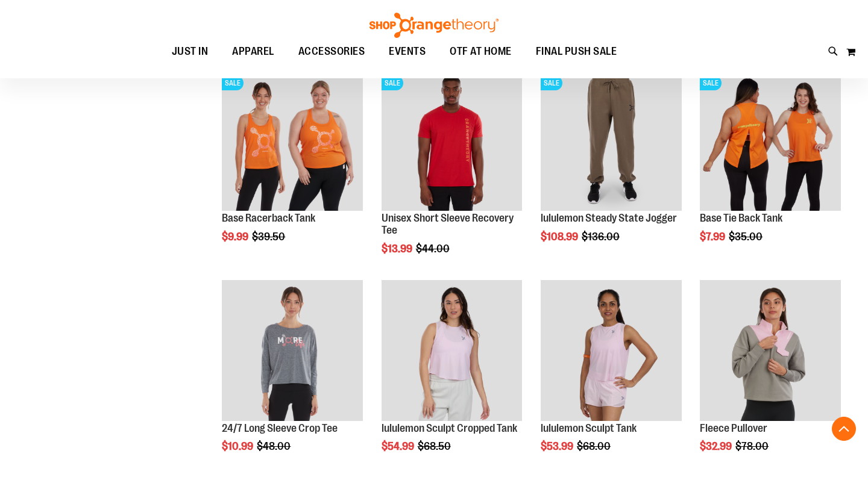 The width and height of the screenshot is (868, 489). Describe the element at coordinates (190, 51) in the screenshot. I see `span: JUST IN` at that location.